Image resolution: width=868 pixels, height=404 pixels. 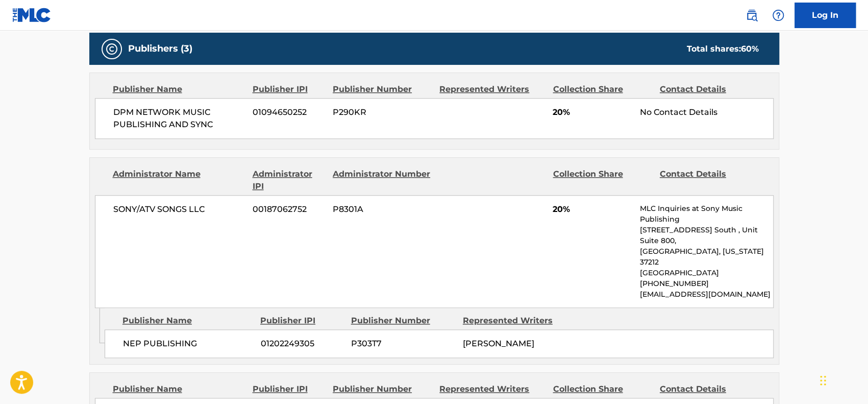 I want to click on span: DPM NETWORK MUSIC PUBLISHING AND SYNC, so click(x=179, y=118).